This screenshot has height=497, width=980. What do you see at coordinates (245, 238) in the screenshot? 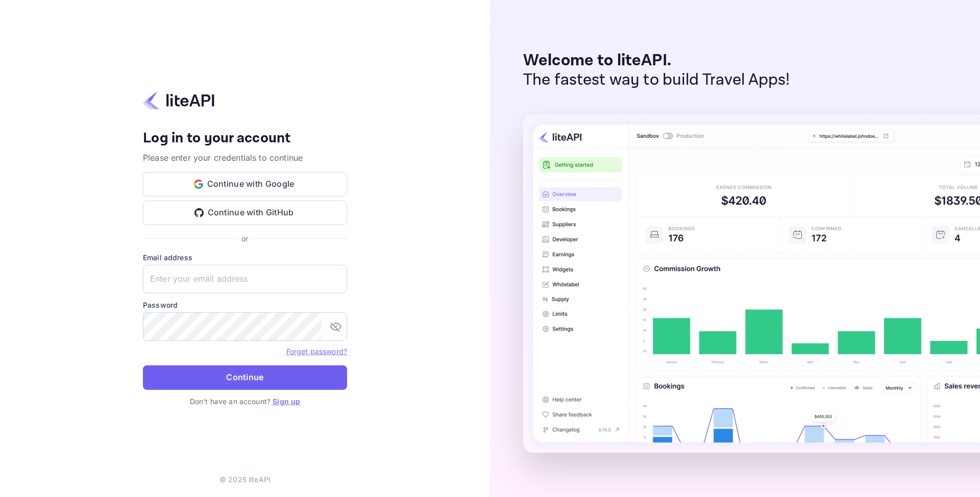
I see `p: or` at bounding box center [245, 238].